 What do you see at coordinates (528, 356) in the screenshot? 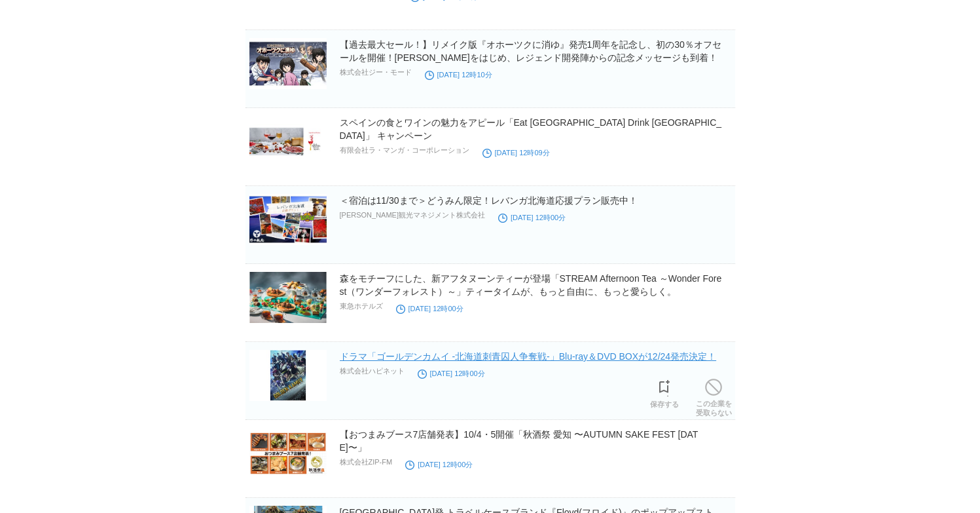
I see `a: ドラマ「ゴールデンカムイ -北海道刺青囚人争奪戦-」Blu-ray＆DVD BOXが12/24発売決定！` at bounding box center [528, 356].